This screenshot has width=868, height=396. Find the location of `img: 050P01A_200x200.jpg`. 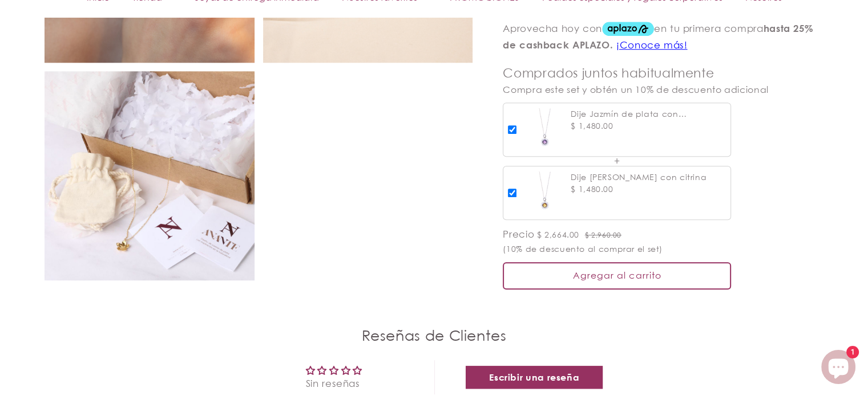

img: 050P01A_200x200.jpg is located at coordinates (545, 192).